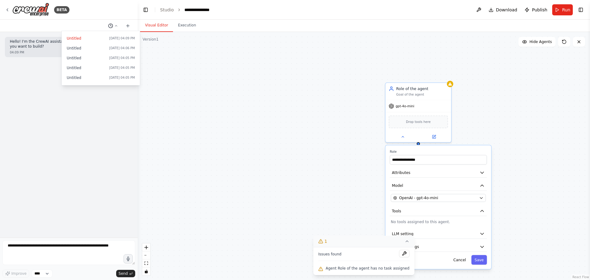  I want to click on span: Issues found, so click(330, 254).